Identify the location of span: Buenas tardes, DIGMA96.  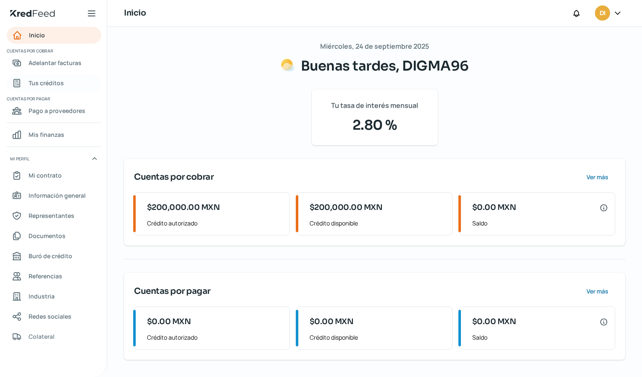
(385, 66).